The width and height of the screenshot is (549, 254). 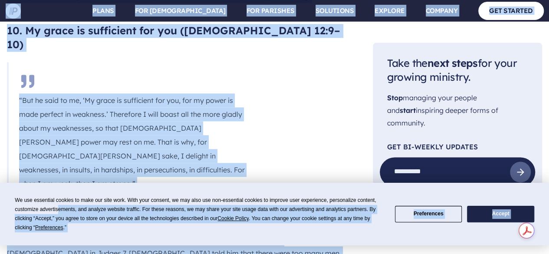 I want to click on a: GET STARTED, so click(x=511, y=10).